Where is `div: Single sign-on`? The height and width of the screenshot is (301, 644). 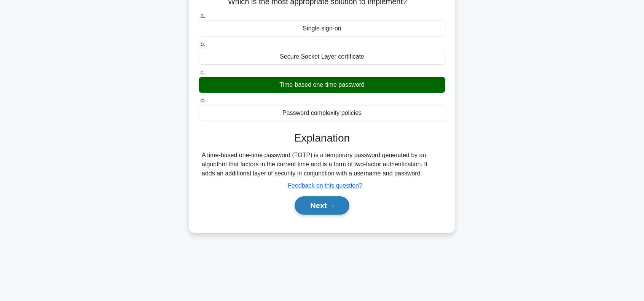 div: Single sign-on is located at coordinates (322, 28).